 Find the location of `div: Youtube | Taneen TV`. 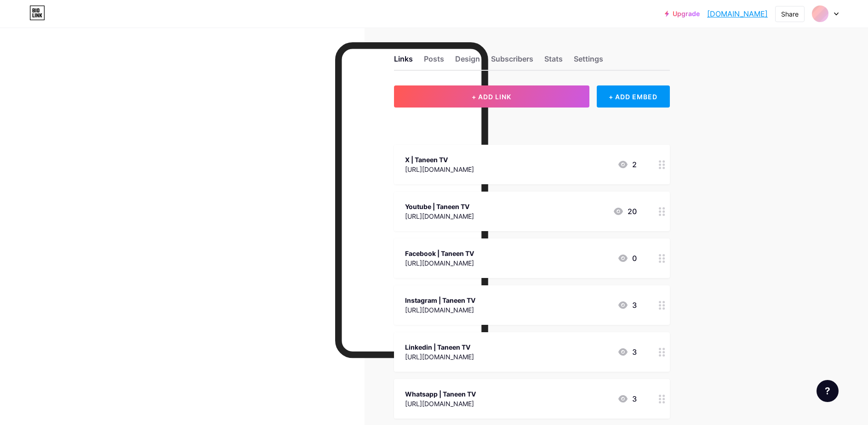

div: Youtube | Taneen TV is located at coordinates (439, 206).